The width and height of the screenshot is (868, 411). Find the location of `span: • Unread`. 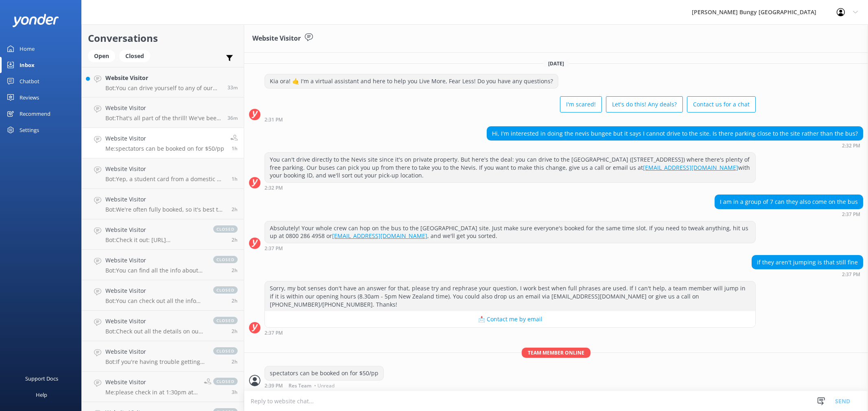

span: • Unread is located at coordinates (325, 387).